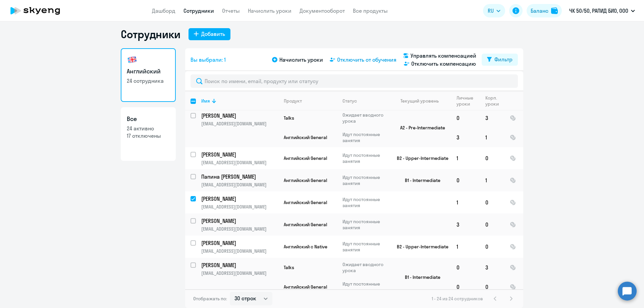 The height and width of the screenshot is (308, 644). Describe the element at coordinates (231, 11) in the screenshot. I see `a: Отчеты` at that location.